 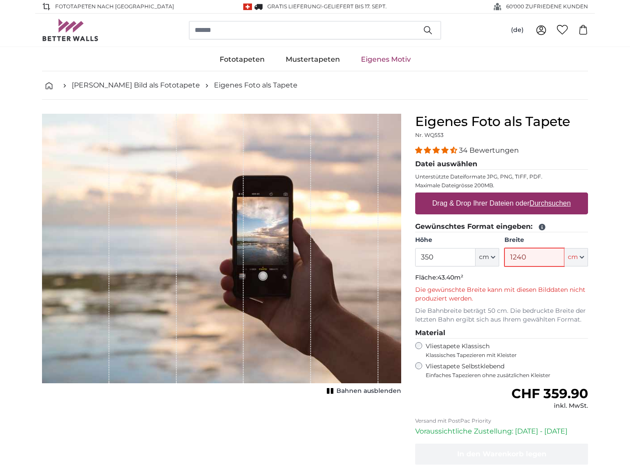 I want to click on a: Eigenes Motiv, so click(x=386, y=59).